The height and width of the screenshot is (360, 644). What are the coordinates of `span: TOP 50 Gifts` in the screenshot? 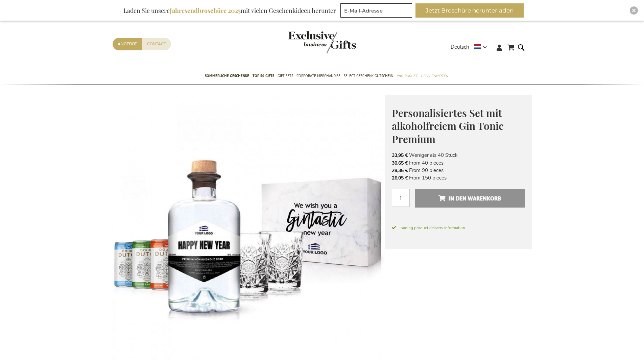 It's located at (263, 76).